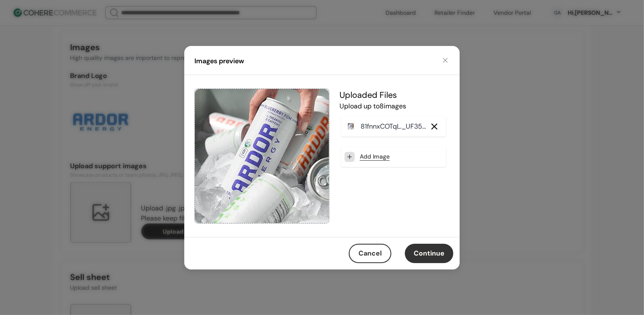 The width and height of the screenshot is (644, 315). I want to click on button: Cancel, so click(370, 254).